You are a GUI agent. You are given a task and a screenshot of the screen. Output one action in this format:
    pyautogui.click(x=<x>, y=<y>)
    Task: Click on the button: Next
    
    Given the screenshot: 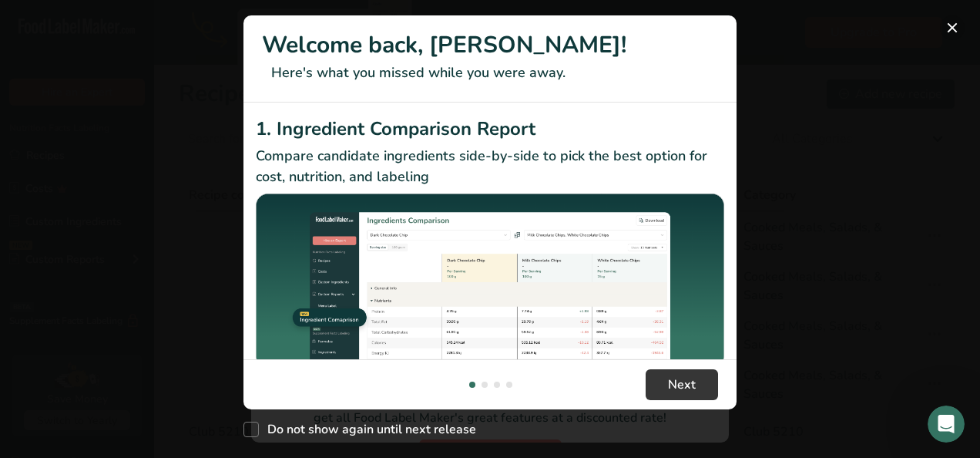 What is the action you would take?
    pyautogui.click(x=682, y=384)
    